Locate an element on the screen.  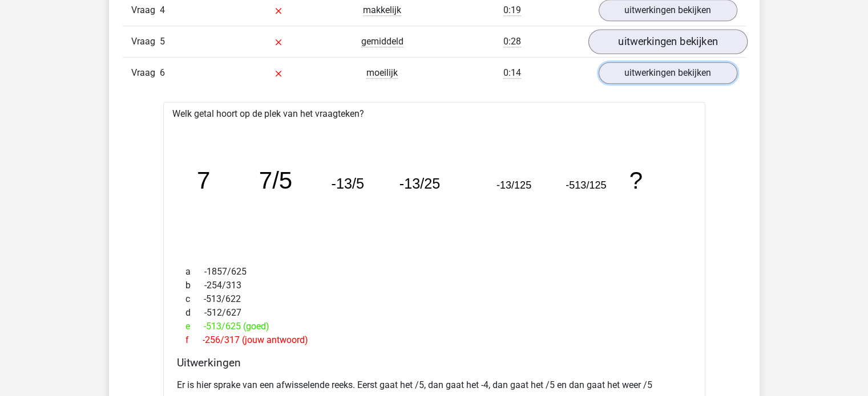
tspan: -13/125 is located at coordinates (514, 185).